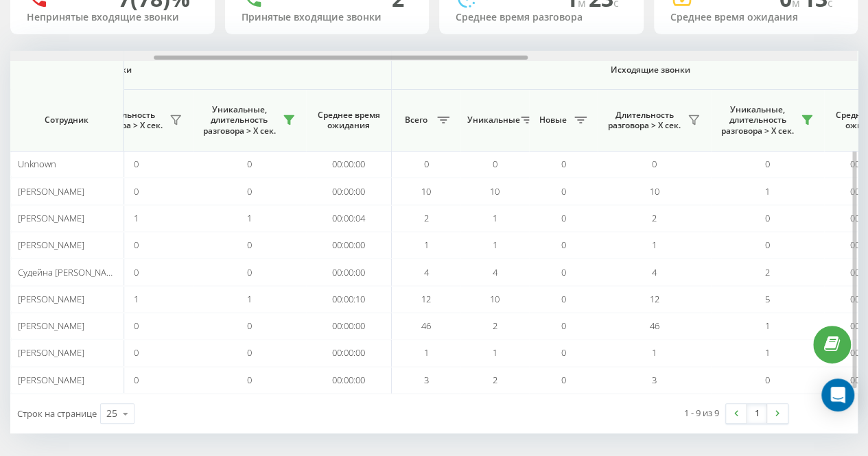 The image size is (868, 456). Describe the element at coordinates (757, 414) in the screenshot. I see `a: 1` at that location.